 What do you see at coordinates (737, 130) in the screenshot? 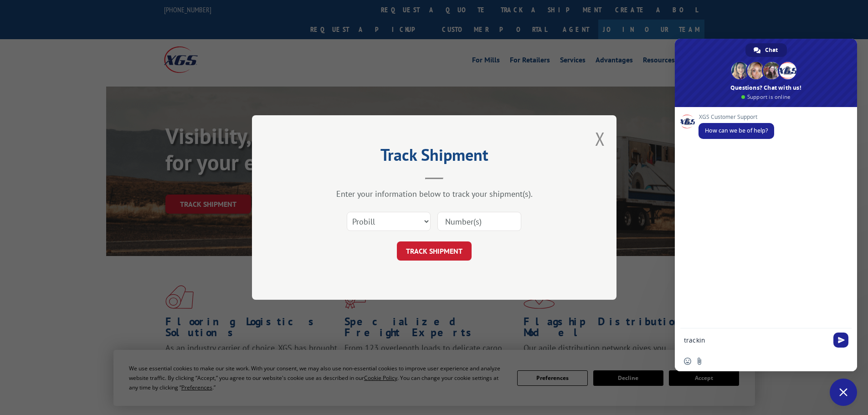
I see `span: How can we be of help?` at bounding box center [737, 130].